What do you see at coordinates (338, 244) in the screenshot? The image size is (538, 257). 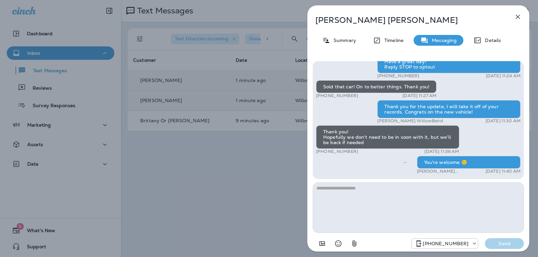 I see `button: Select an emoji` at bounding box center [338, 244].